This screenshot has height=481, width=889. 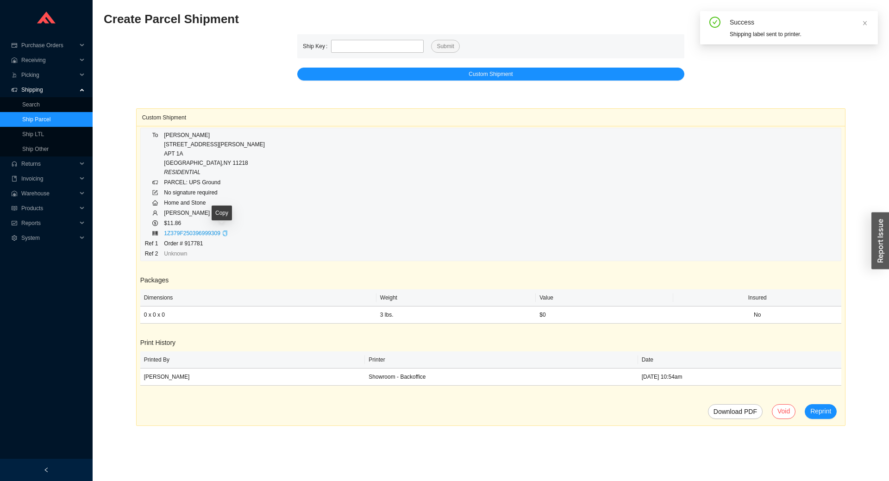 What do you see at coordinates (49, 75) in the screenshot?
I see `span: Picking` at bounding box center [49, 75].